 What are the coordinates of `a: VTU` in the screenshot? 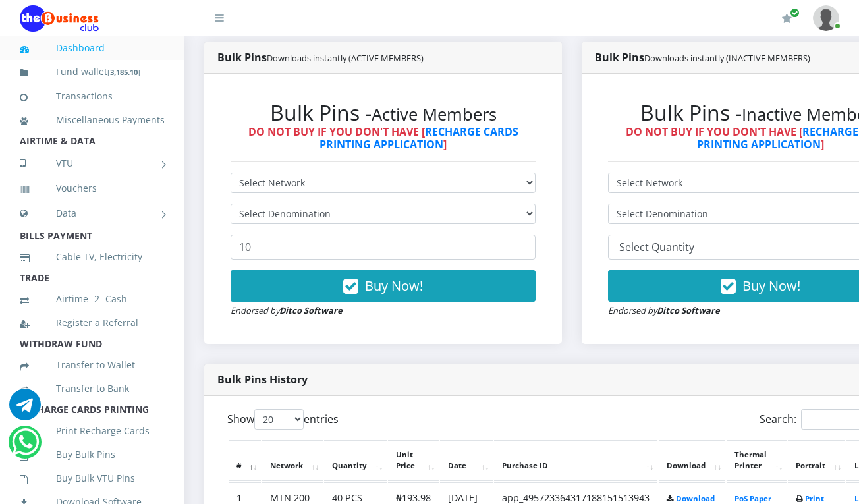 It's located at (92, 163).